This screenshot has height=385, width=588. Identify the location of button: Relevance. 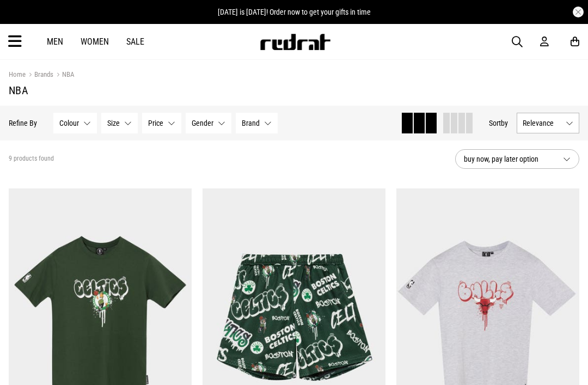
(548, 123).